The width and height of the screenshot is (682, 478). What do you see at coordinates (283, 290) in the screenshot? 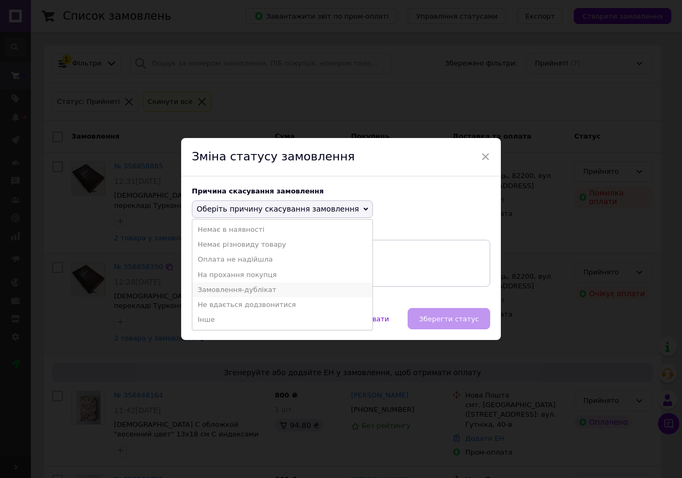
I see `li: Замовлення-дублікат` at bounding box center [283, 290].